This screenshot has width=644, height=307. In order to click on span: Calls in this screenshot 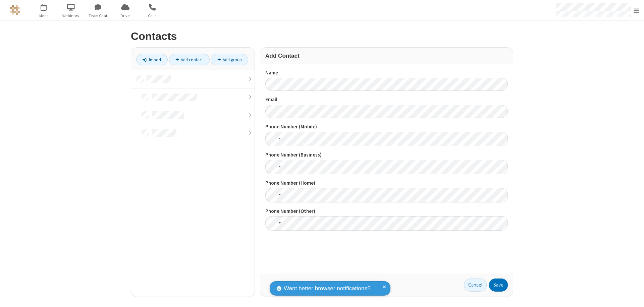, I will do `click(153, 16)`.